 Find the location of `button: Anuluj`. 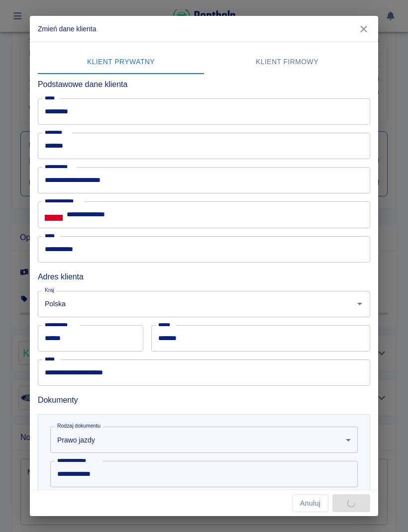

button: Anuluj is located at coordinates (310, 503).